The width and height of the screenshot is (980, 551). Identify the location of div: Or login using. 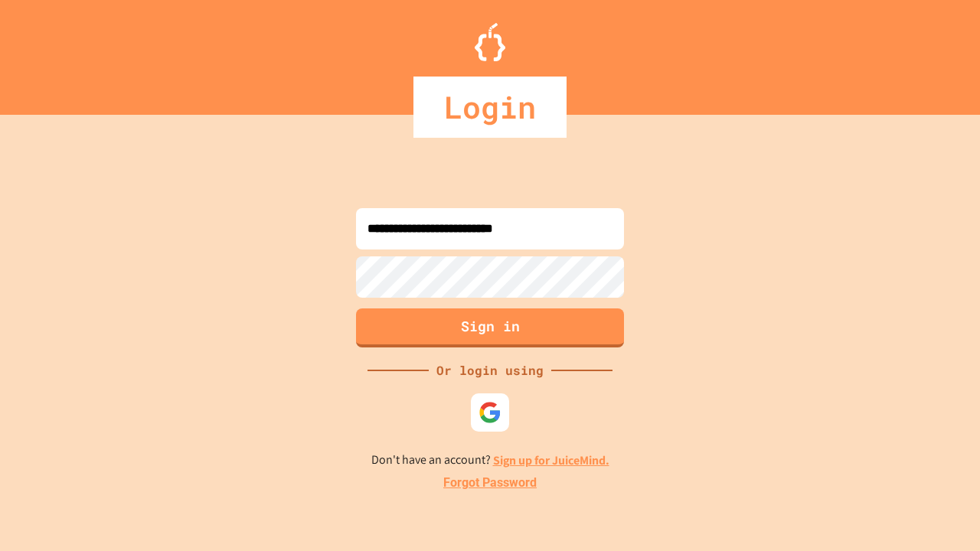
(490, 371).